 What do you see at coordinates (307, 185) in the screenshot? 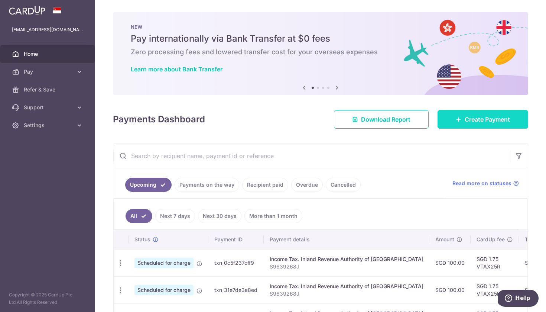
I see `a: Overdue` at bounding box center [307, 185].